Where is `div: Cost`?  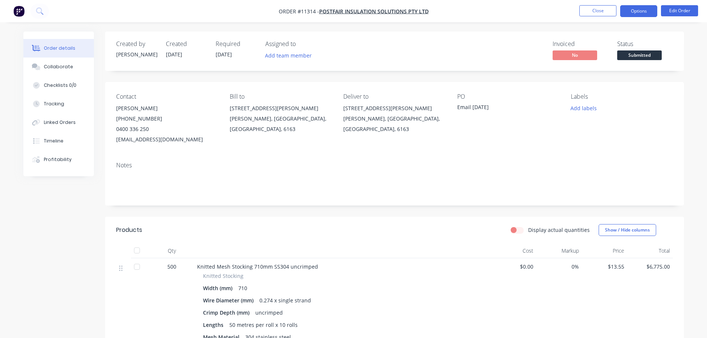
div: Cost is located at coordinates (514, 251).